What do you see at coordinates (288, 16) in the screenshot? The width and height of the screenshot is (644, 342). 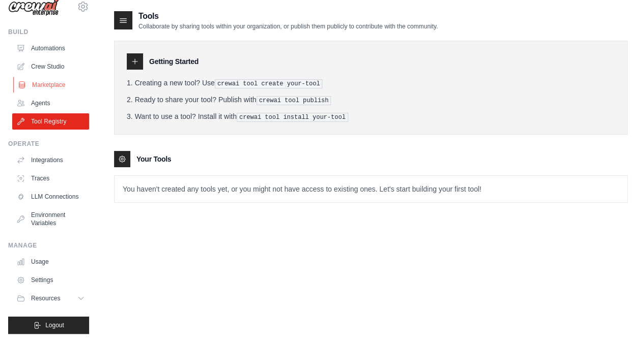 I see `h2: Tools` at bounding box center [288, 16].